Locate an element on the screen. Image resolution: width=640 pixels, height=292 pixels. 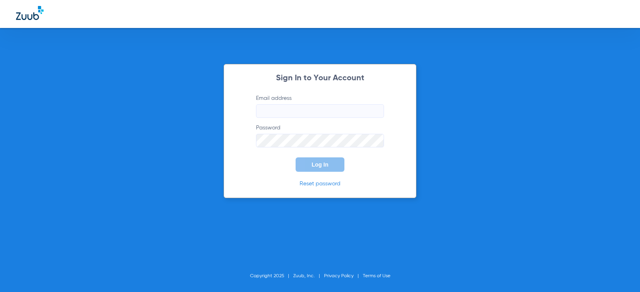
a: Terms of Use is located at coordinates (376, 276).